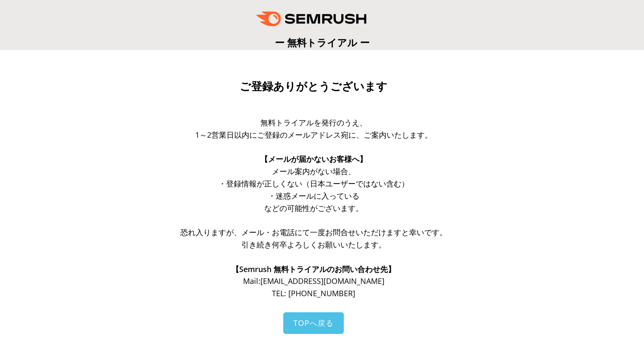 This screenshot has width=644, height=350. I want to click on span: 【メールが届かないお客様へ】, so click(314, 159).